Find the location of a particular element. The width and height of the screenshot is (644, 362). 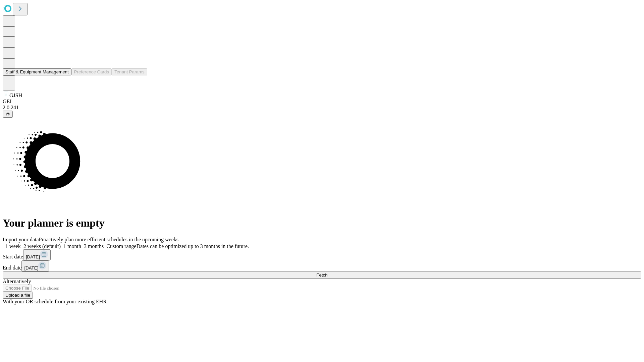

div: GEI is located at coordinates (322, 101).